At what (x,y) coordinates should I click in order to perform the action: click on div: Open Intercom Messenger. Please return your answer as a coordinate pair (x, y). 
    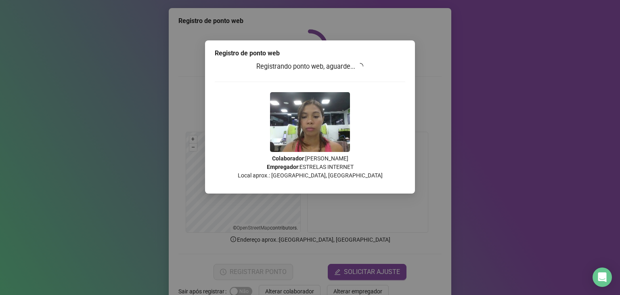
    Looking at the image, I should click on (602, 277).